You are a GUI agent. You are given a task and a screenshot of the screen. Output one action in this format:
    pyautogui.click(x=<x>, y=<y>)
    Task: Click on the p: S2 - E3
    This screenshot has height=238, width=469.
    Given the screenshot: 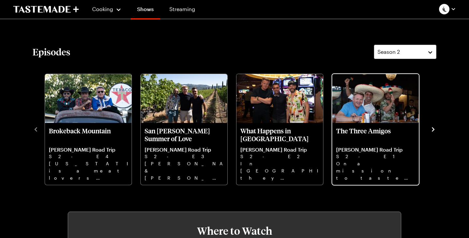 What is the action you would take?
    pyautogui.click(x=184, y=156)
    